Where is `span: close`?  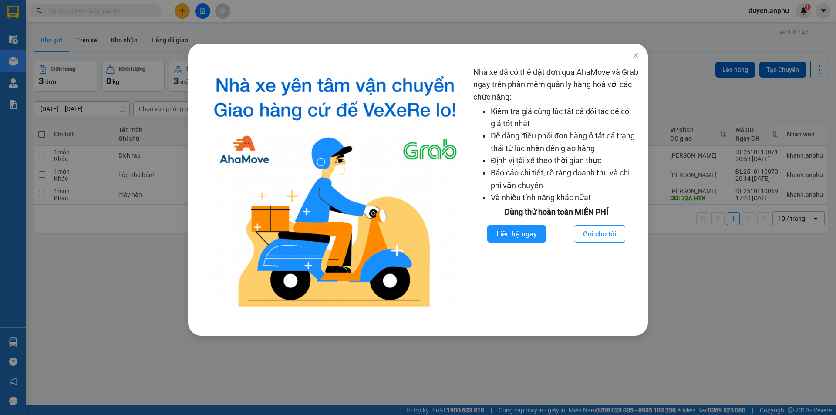 span: close is located at coordinates (636, 55).